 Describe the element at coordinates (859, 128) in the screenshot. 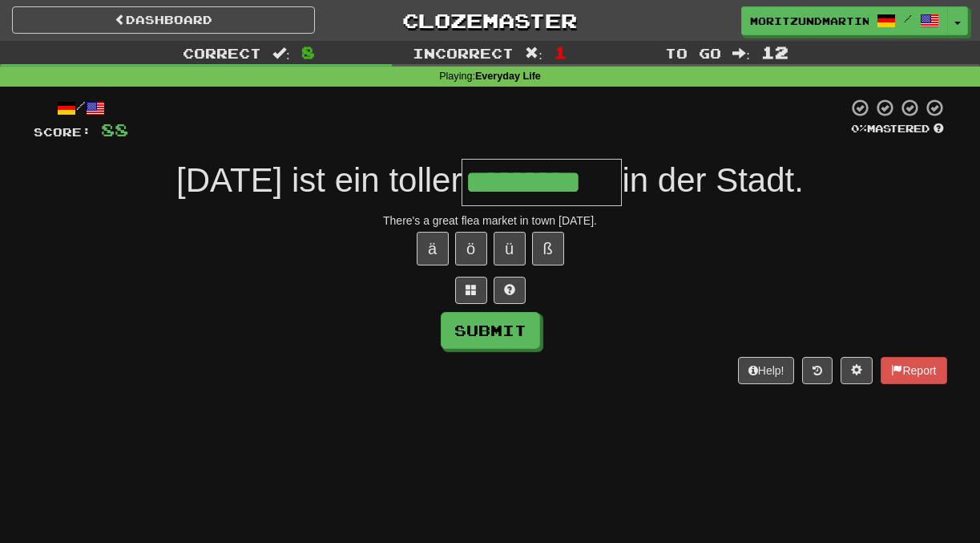

I see `span: 0 %` at that location.